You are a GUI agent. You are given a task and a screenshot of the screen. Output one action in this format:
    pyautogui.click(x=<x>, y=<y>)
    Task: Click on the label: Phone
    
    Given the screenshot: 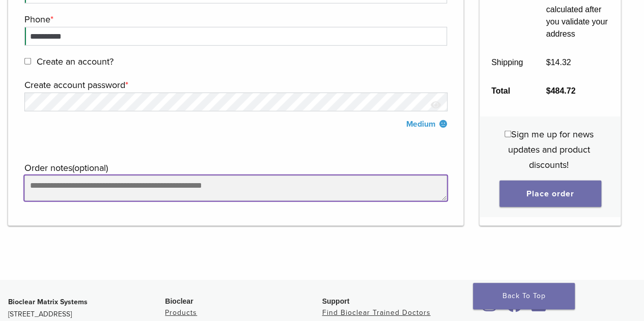 What is the action you would take?
    pyautogui.click(x=234, y=19)
    